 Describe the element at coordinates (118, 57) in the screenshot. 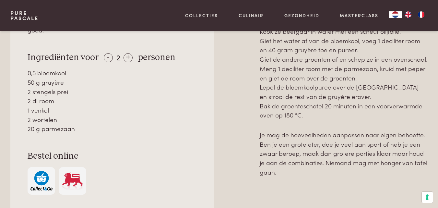

I see `span: 2` at that location.